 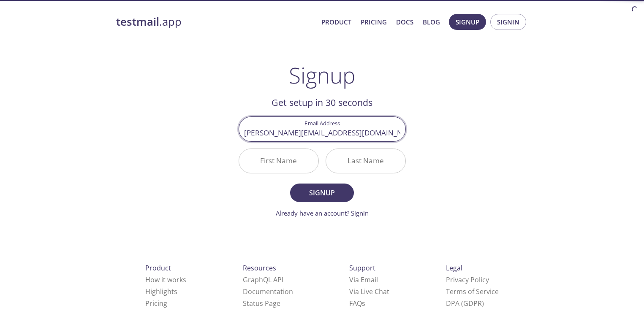 I want to click on a: Already have an account? Signin, so click(x=322, y=213).